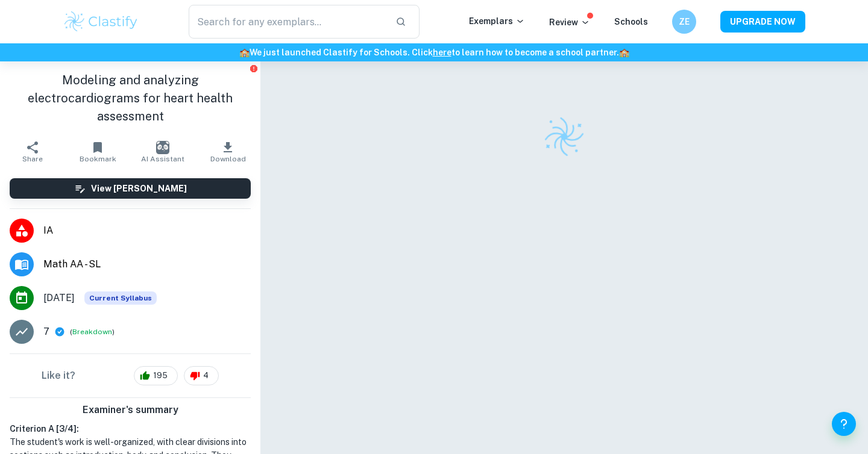  What do you see at coordinates (162, 148) in the screenshot?
I see `img: AI Assistant` at bounding box center [162, 148].